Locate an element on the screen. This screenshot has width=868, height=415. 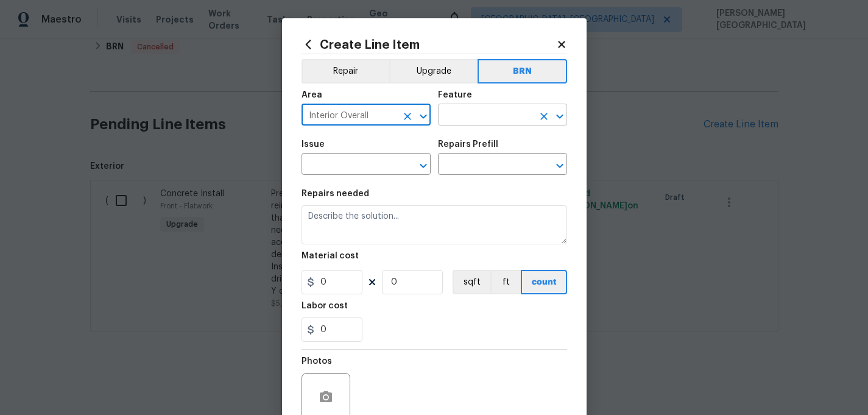
h5: Photos is located at coordinates (317, 362).